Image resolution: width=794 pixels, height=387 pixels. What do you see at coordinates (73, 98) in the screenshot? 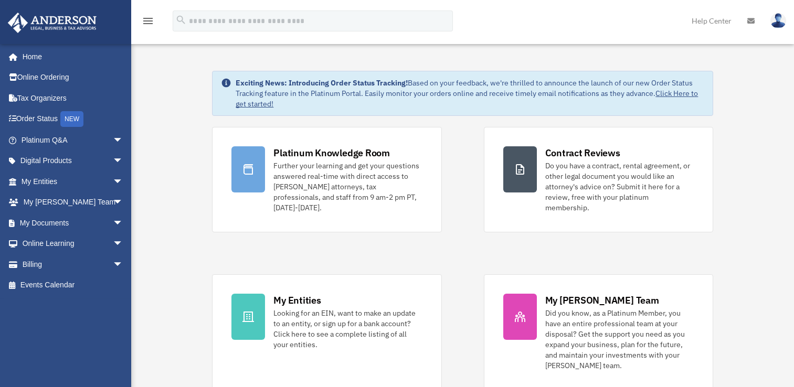
I see `a: Tax Organizers` at bounding box center [73, 98].